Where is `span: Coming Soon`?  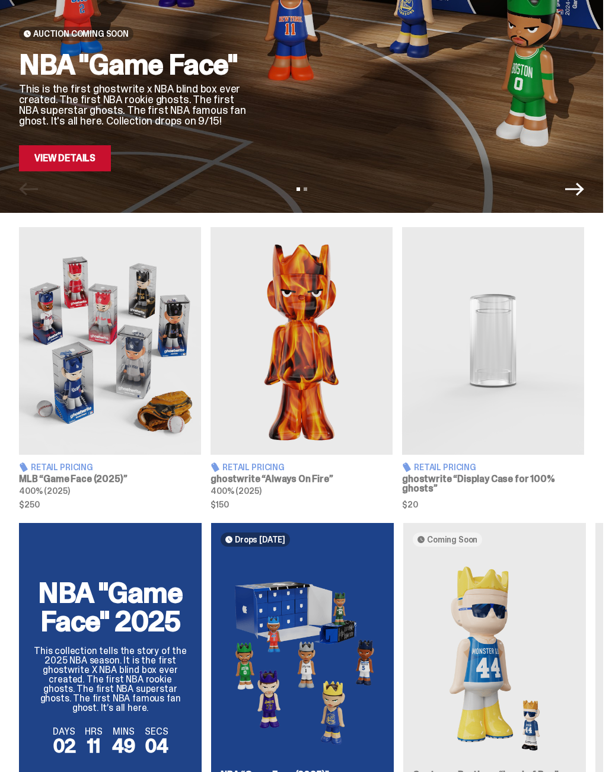 span: Coming Soon is located at coordinates (452, 539).